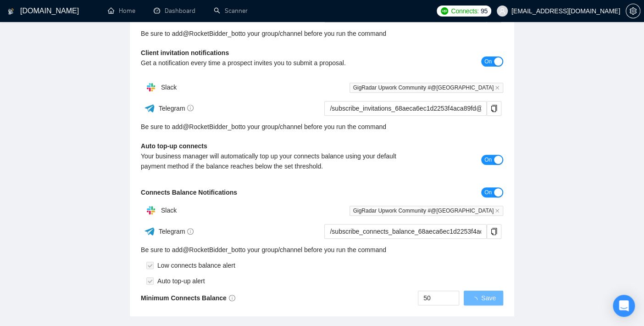 Image resolution: width=644 pixels, height=326 pixels. What do you see at coordinates (276, 161) in the screenshot?
I see `div: Your business manager will automatically top up your connects balance using your default payment ...` at bounding box center [276, 161].